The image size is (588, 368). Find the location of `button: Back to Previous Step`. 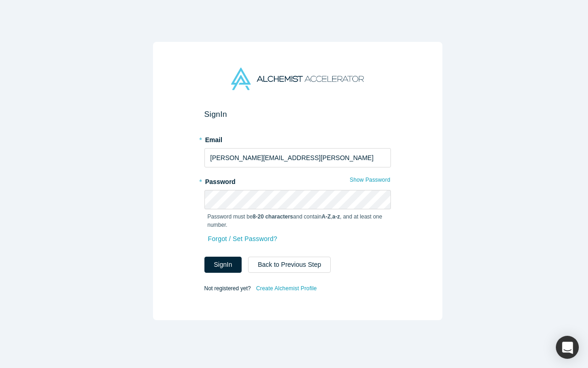

button: Back to Previous Step is located at coordinates (290, 264).